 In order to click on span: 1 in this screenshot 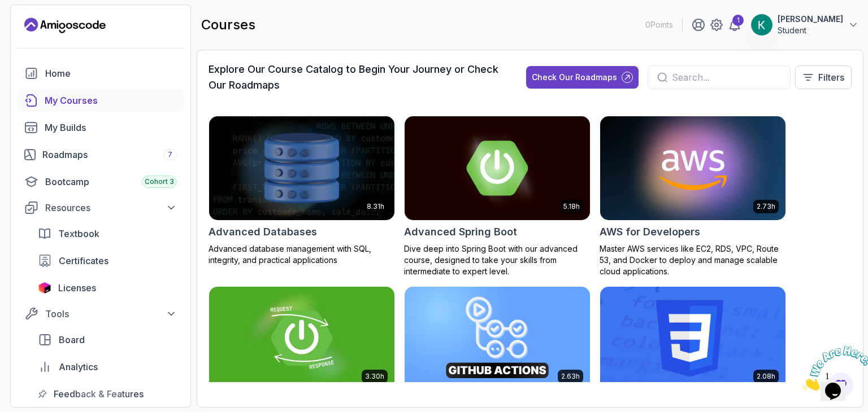, I will do `click(7, 9)`.